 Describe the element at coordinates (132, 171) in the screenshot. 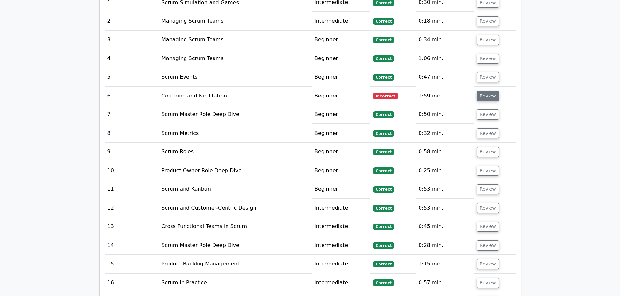

I see `td: 10` at that location.